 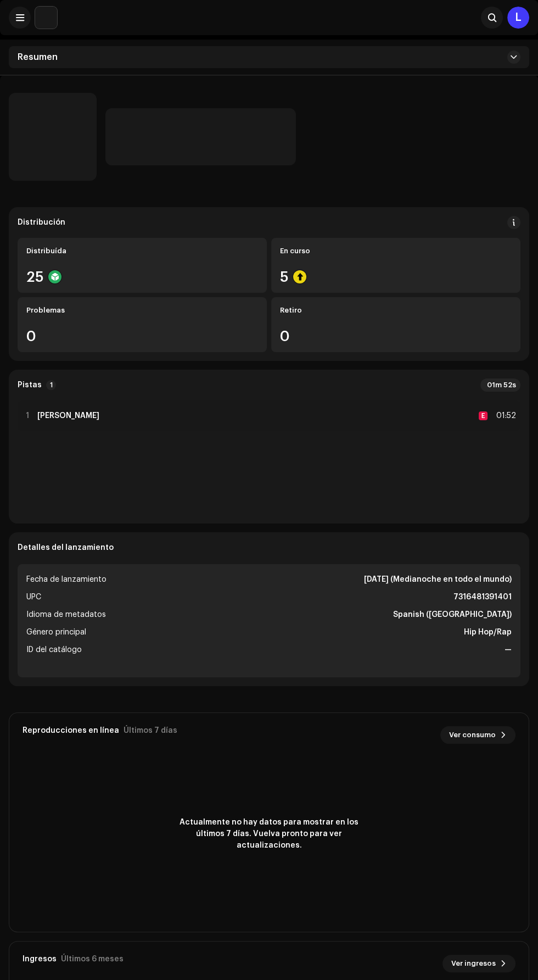 What do you see at coordinates (39, 959) in the screenshot?
I see `div: Ingresos` at bounding box center [39, 959].